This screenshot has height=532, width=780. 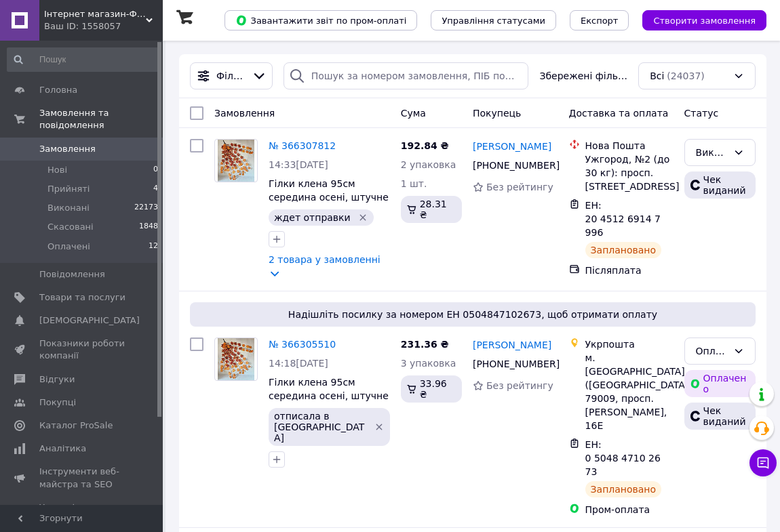 What do you see at coordinates (68, 208) in the screenshot?
I see `span: Виконані` at bounding box center [68, 208].